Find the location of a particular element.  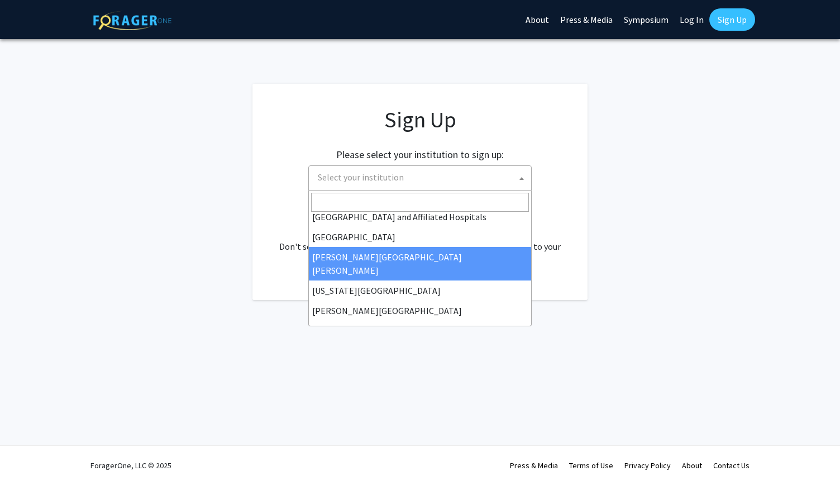

a: Privacy Policy is located at coordinates (648, 465).